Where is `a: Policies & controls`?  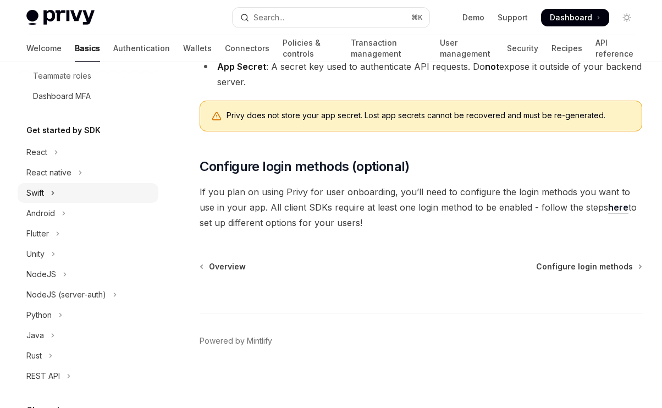
a: Policies & controls is located at coordinates (310, 48).